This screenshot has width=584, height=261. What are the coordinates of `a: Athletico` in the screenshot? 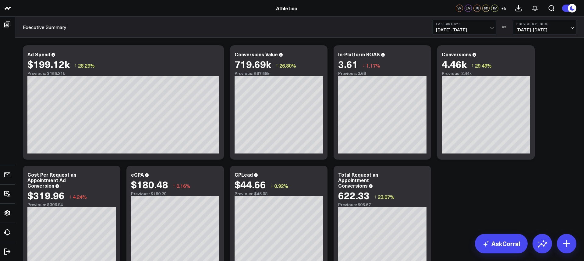 It's located at (287, 8).